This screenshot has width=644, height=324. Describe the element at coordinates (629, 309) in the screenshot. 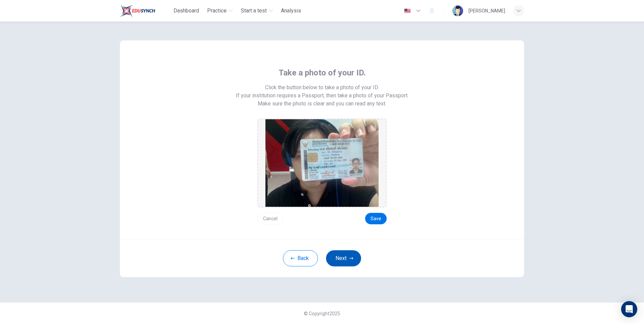

I see `div: Open Intercom Messenger` at that location.